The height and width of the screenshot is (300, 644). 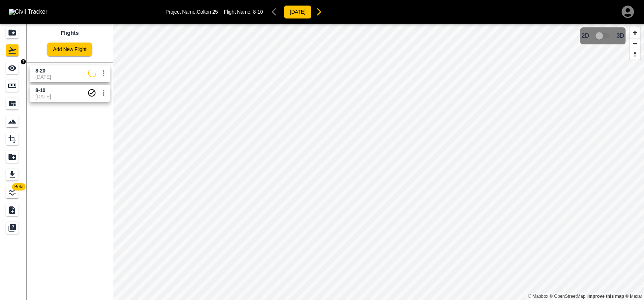 I want to click on canvas: Map, so click(x=378, y=162).